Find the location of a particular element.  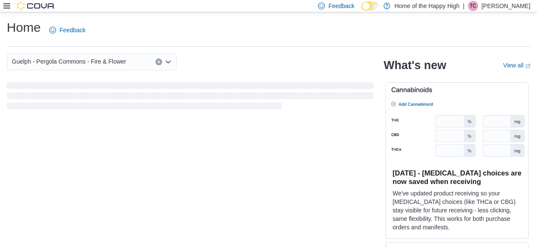

span: Loading is located at coordinates (190, 98).